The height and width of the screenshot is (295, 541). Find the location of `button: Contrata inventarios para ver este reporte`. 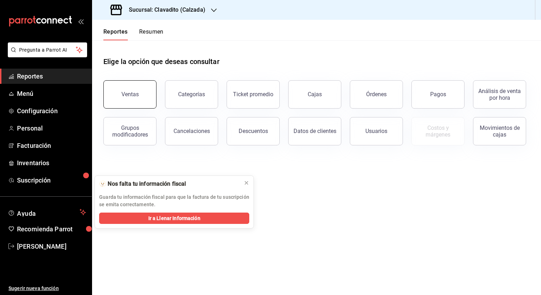

button: Contrata inventarios para ver este reporte is located at coordinates (438, 131).